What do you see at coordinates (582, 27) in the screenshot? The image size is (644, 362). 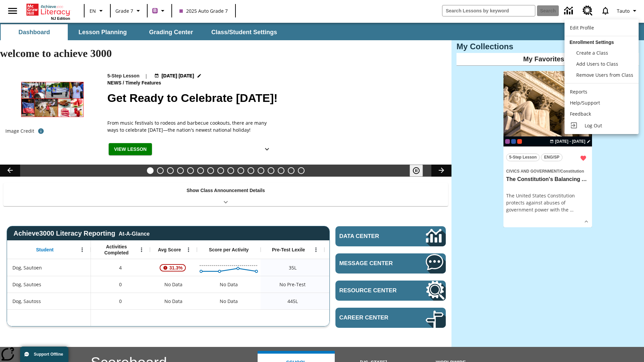 I see `span: Edit Profile` at bounding box center [582, 27].